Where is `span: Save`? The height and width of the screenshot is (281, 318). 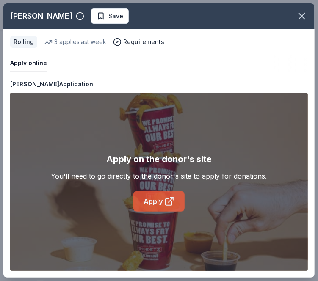 span: Save is located at coordinates (116, 16).